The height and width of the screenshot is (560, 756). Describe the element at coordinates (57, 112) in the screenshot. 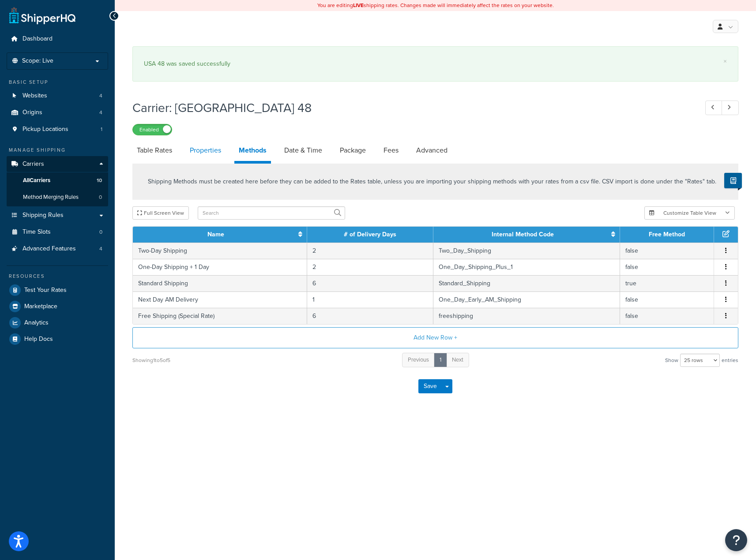

I see `a: Origins4` at that location.